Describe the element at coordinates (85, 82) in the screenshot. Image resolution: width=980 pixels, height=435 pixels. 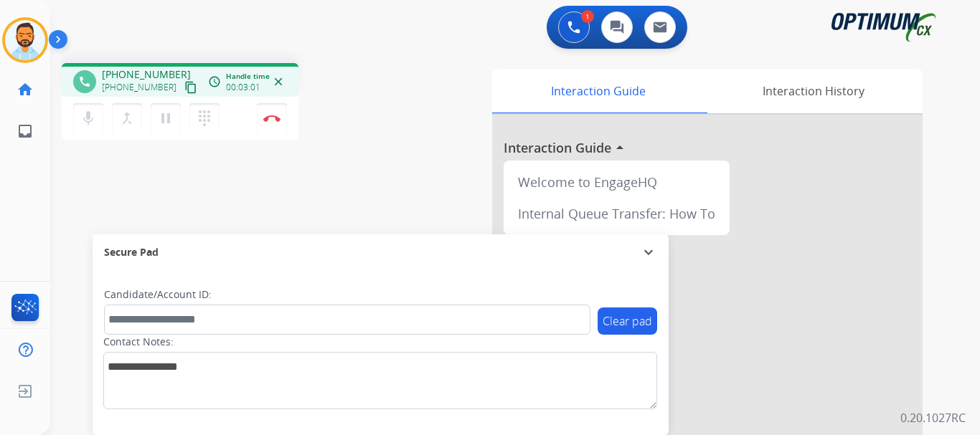
I see `mat-icon: phone` at that location.